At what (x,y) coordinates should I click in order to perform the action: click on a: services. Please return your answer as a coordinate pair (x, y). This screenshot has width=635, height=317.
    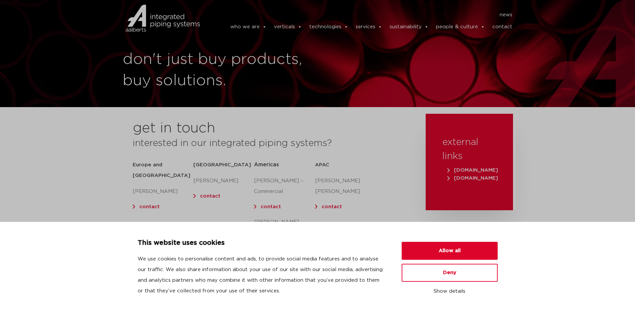
    Looking at the image, I should click on (369, 27).